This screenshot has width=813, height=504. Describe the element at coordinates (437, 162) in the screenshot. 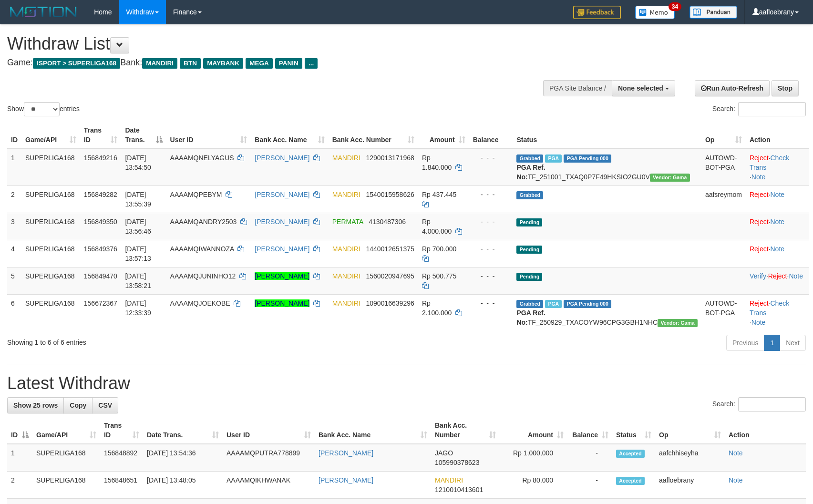

I see `span: Rp 1.840.000` at that location.